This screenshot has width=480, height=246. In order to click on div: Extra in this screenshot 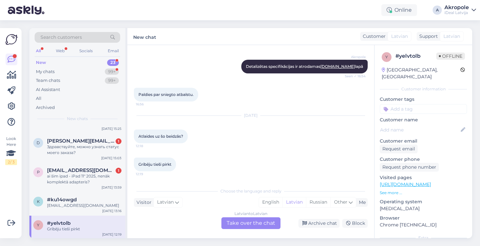, I will do `click(424, 238)`.